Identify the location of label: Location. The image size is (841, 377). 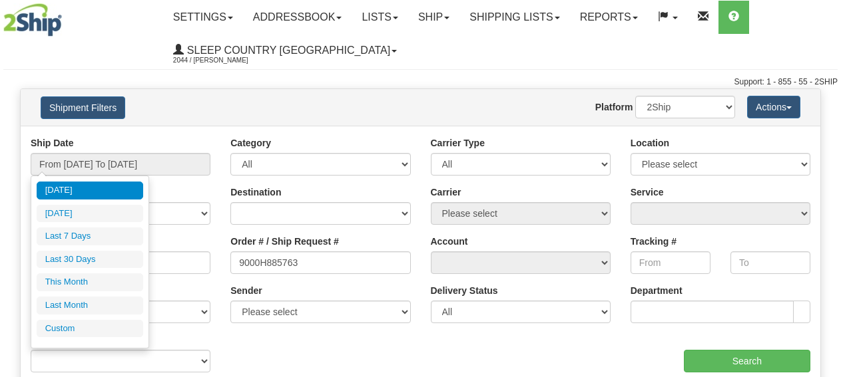
(650, 143).